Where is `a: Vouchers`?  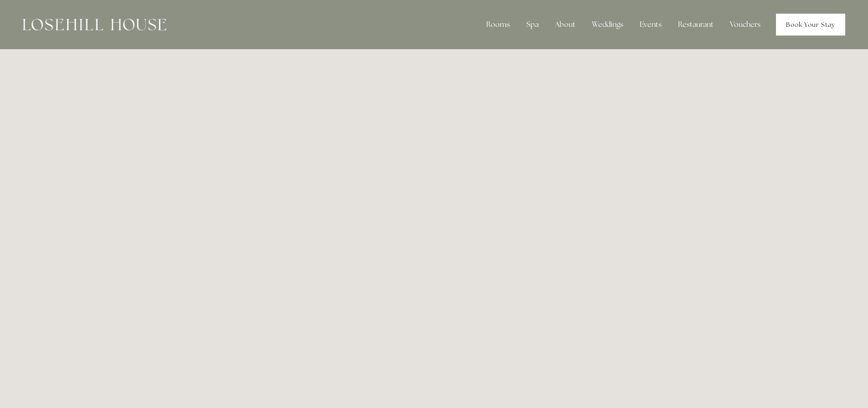 a: Vouchers is located at coordinates (745, 25).